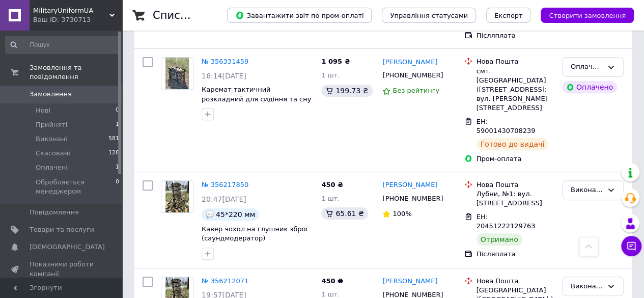 This screenshot has height=298, width=644. What do you see at coordinates (51, 167) in the screenshot?
I see `span: Оплачені` at bounding box center [51, 167].